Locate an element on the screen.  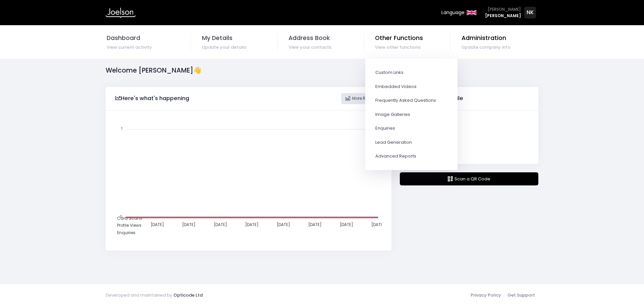
img: en.svg is located at coordinates (472, 13).